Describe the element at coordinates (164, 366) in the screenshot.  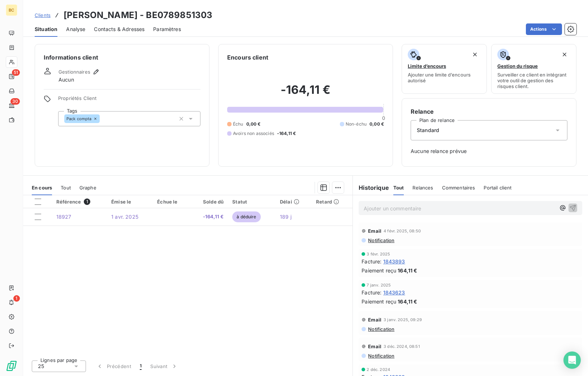
I see `button: Suivant` at that location.